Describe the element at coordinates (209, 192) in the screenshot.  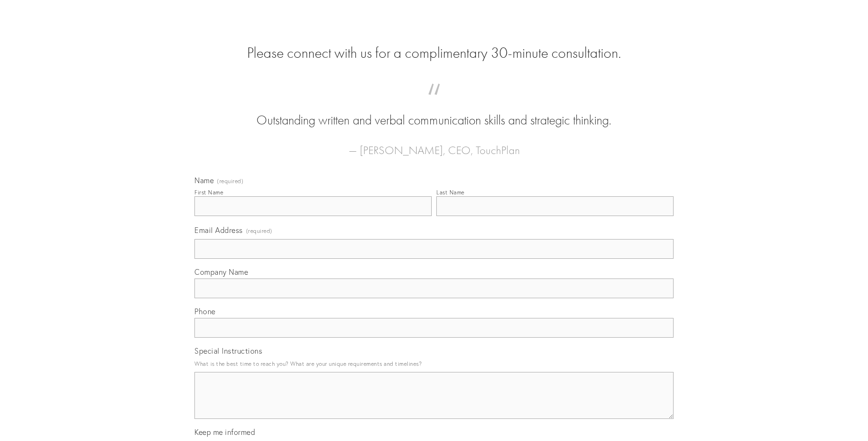
I see `div: First Name` at that location.